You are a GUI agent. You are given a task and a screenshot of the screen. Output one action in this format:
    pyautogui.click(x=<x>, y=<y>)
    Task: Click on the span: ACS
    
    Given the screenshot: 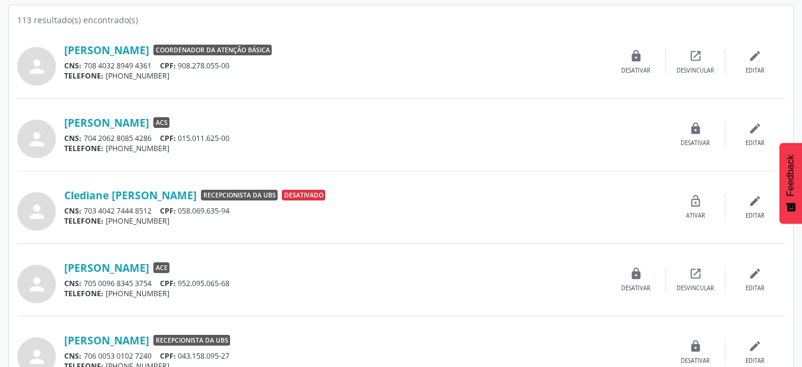 What is the action you would take?
    pyautogui.click(x=161, y=122)
    